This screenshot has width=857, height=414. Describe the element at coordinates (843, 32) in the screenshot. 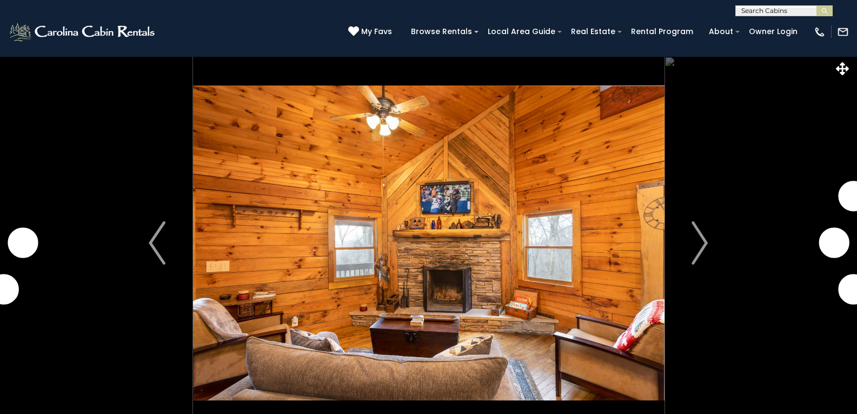

I see `img: mail-regular-white.png` at that location.